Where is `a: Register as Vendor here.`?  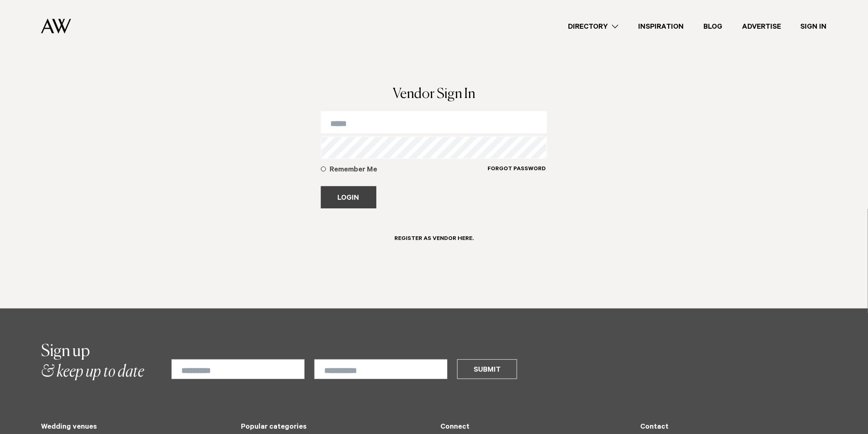
a: Register as Vendor here. is located at coordinates (434, 242).